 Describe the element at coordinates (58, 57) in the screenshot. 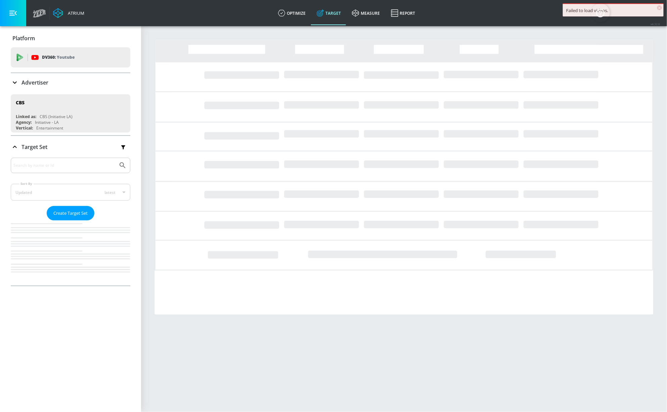

I see `p: DV360:` at that location.